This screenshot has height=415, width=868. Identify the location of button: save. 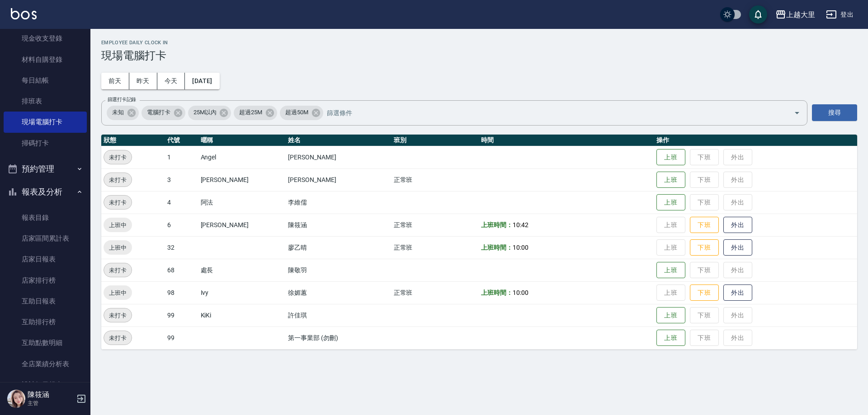
(758, 14).